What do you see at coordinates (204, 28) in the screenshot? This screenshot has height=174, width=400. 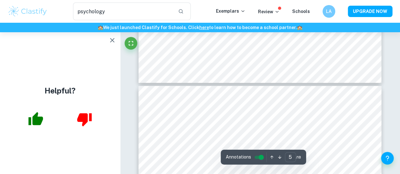 I see `a: here` at bounding box center [204, 28].